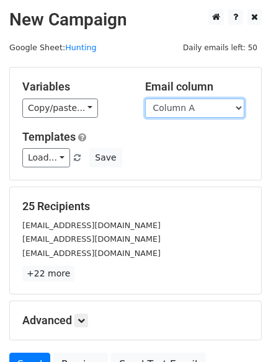 The image size is (271, 362). Describe the element at coordinates (135, 207) in the screenshot. I see `h5: 25 Recipients` at that location.